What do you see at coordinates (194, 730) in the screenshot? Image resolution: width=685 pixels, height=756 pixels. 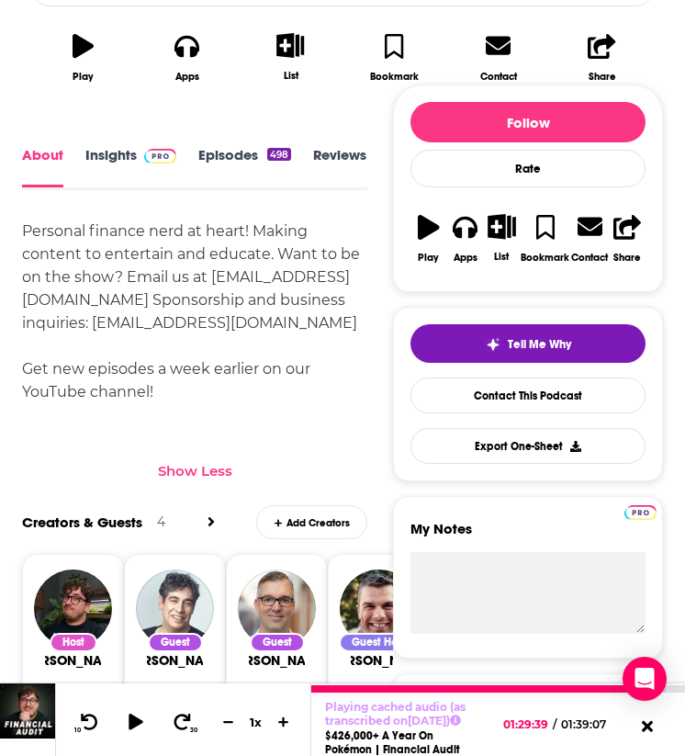 I see `span: 30` at bounding box center [194, 730].